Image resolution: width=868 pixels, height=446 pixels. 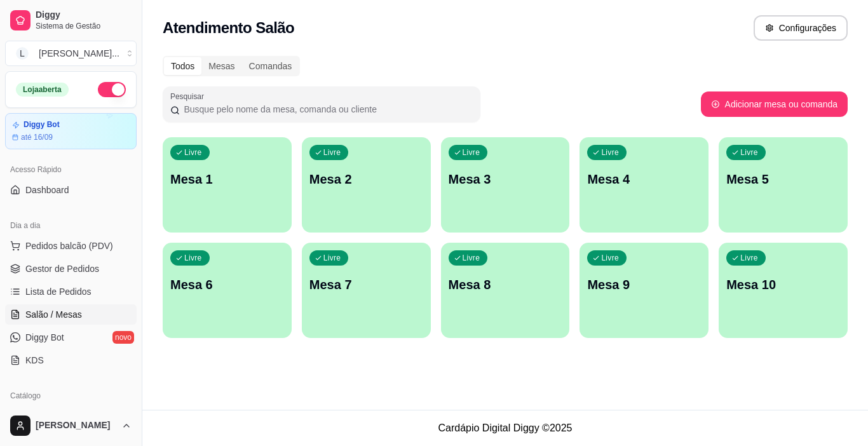 What do you see at coordinates (71, 269) in the screenshot?
I see `a: Gestor de Pedidos` at bounding box center [71, 269].